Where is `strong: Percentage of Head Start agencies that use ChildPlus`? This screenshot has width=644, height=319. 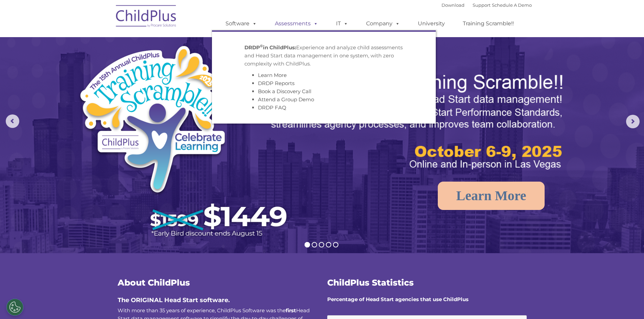
strong: Percentage of Head Start agencies that use ChildPlus is located at coordinates (398, 299).